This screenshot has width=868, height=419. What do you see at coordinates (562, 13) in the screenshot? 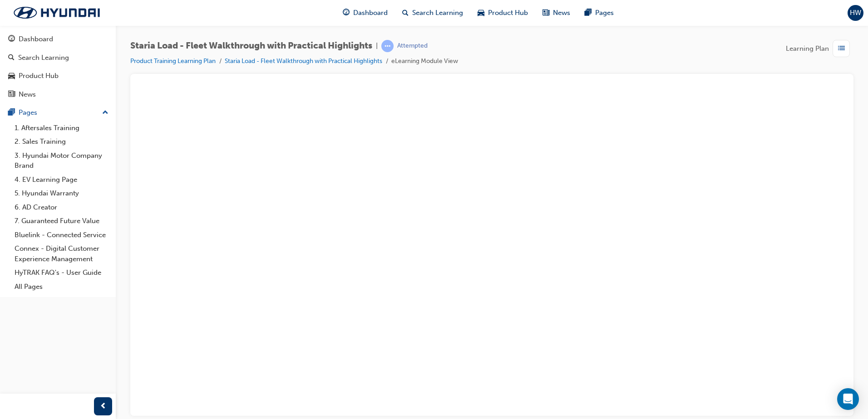
I see `span: News` at bounding box center [562, 13].